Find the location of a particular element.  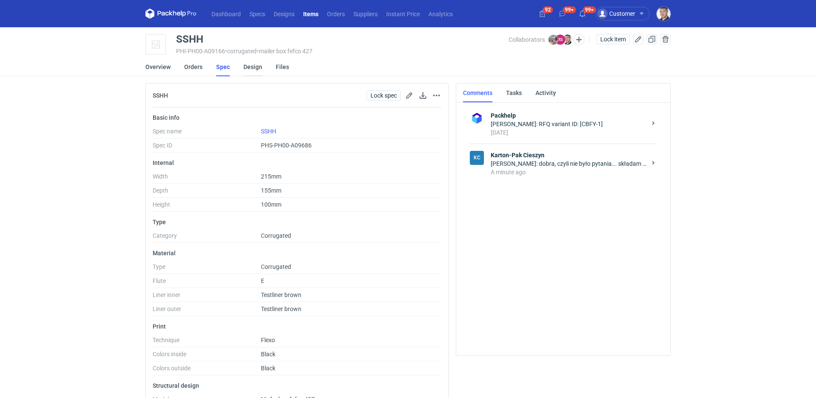

span: Lock spec is located at coordinates (384, 95).